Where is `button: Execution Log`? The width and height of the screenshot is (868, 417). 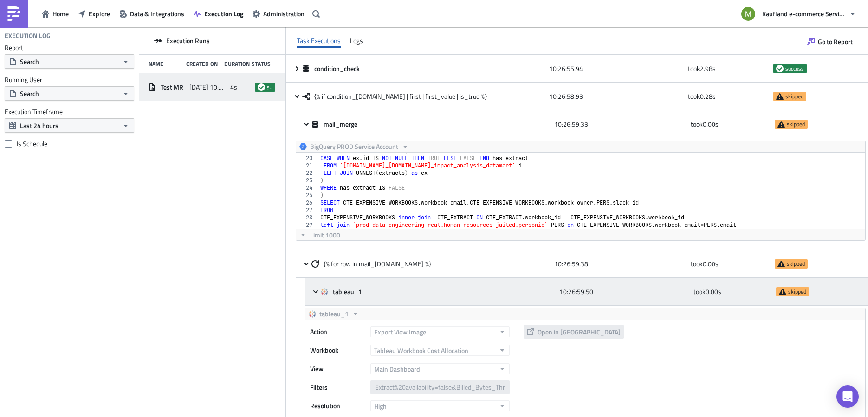 button: Execution Log is located at coordinates (218, 13).